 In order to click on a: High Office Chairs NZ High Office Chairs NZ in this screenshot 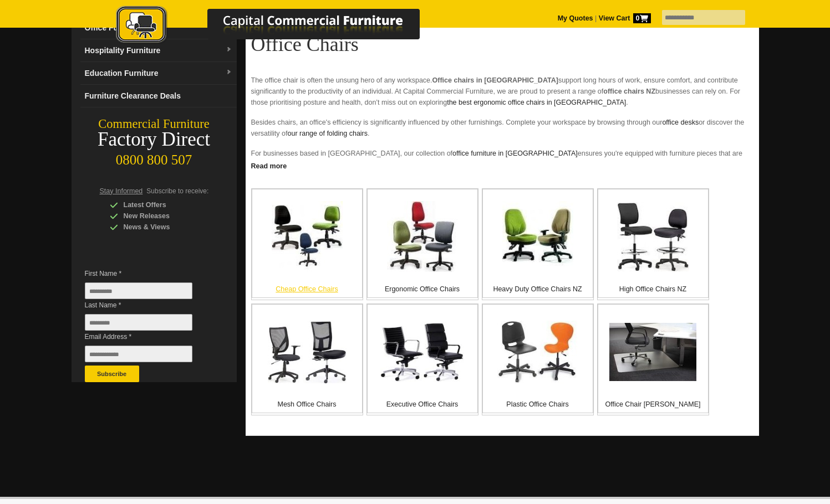, I will do `click(653, 244)`.